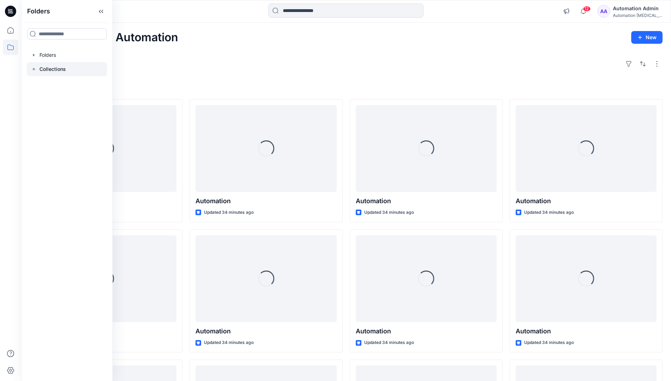 The image size is (671, 381). What do you see at coordinates (638, 8) in the screenshot?
I see `div: Automation Admin` at bounding box center [638, 8].